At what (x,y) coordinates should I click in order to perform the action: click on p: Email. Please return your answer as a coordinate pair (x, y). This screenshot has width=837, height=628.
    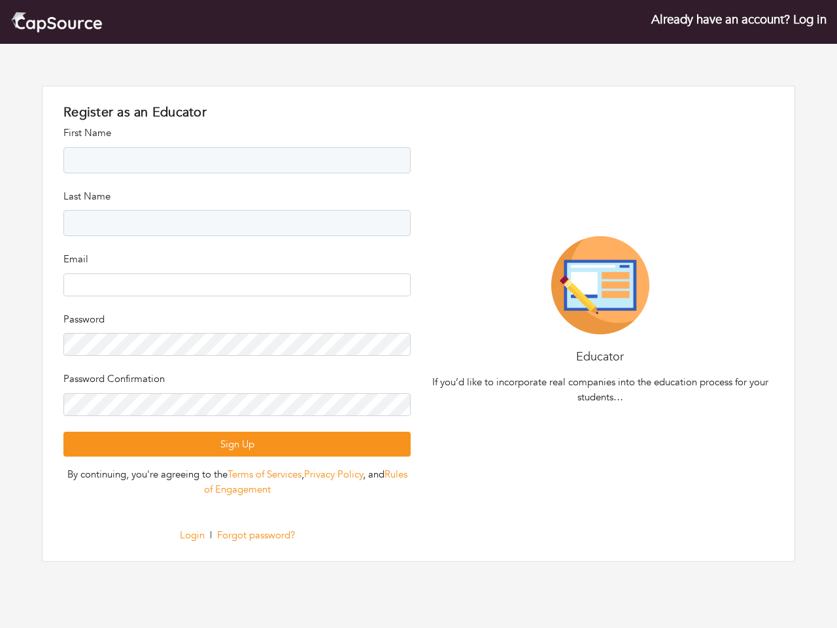
    Looking at the image, I should click on (237, 259).